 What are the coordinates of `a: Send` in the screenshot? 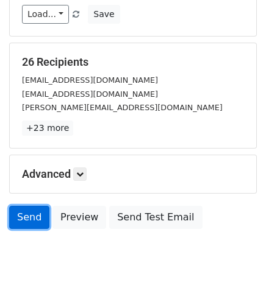 It's located at (29, 218).